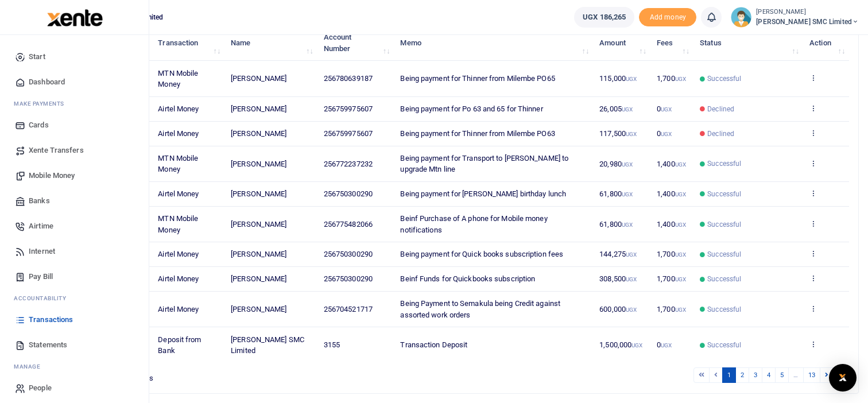  I want to click on a: Transactions, so click(74, 320).